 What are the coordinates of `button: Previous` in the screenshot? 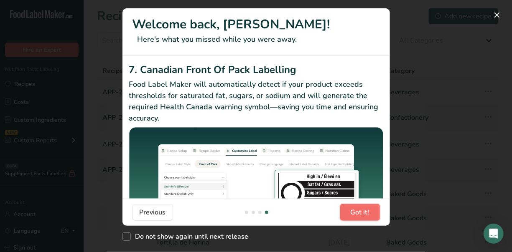 It's located at (153, 213).